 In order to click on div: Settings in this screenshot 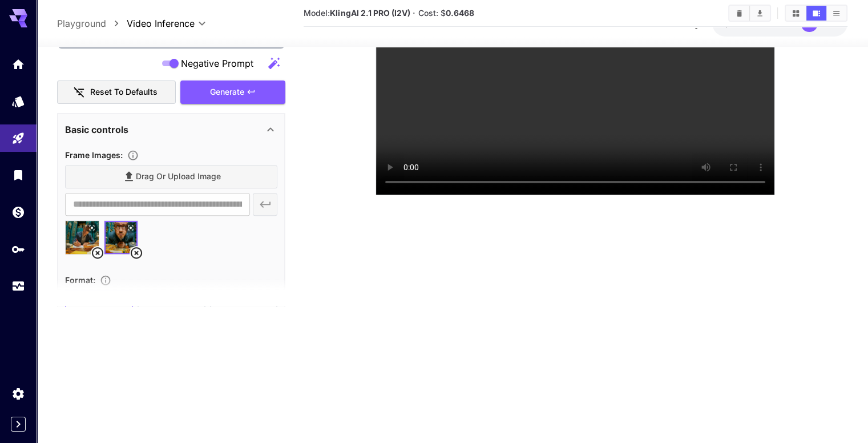, I will do `click(19, 393)`.